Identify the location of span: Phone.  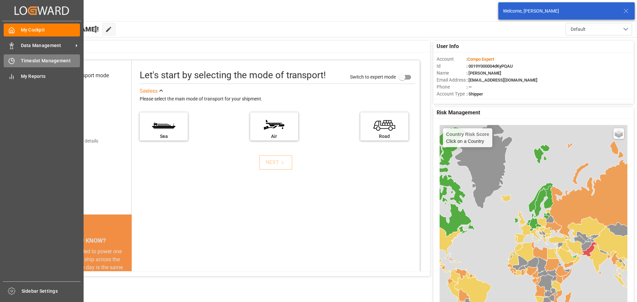
(452, 87).